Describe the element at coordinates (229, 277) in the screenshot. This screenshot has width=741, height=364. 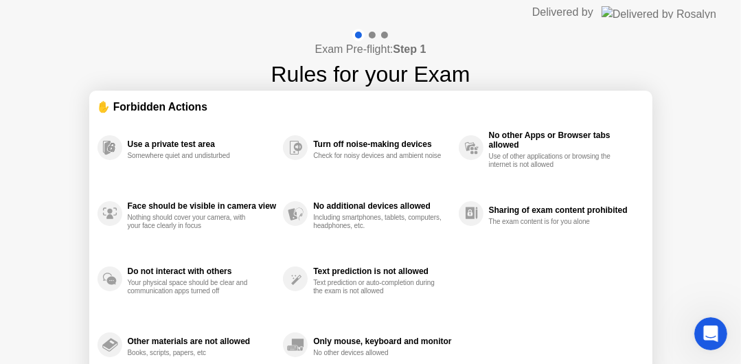
I see `span: Help` at that location.